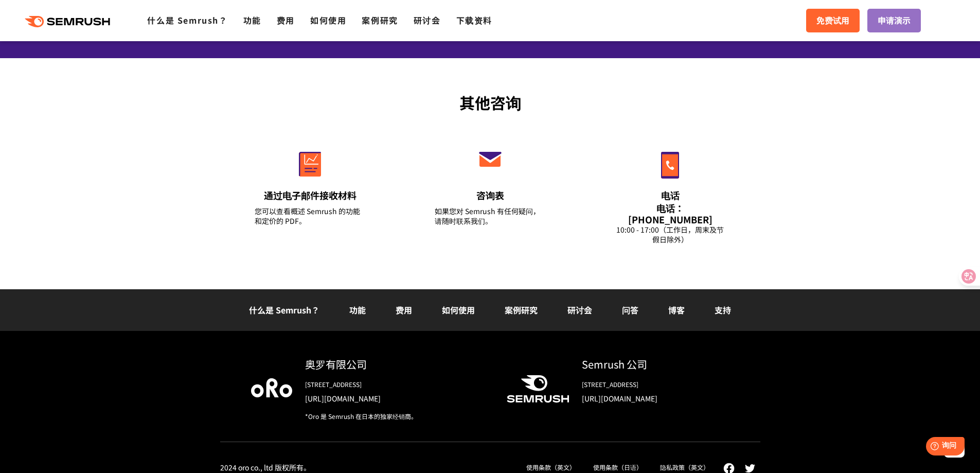  I want to click on img: Oro 公司, so click(271, 387).